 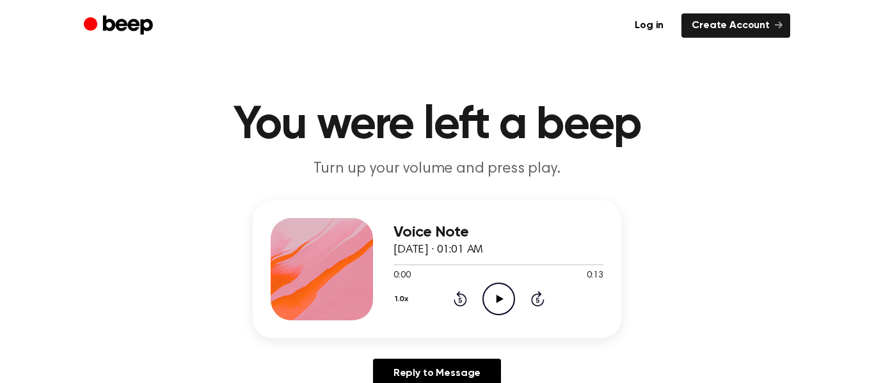 I want to click on h1: You were left a beep, so click(x=437, y=125).